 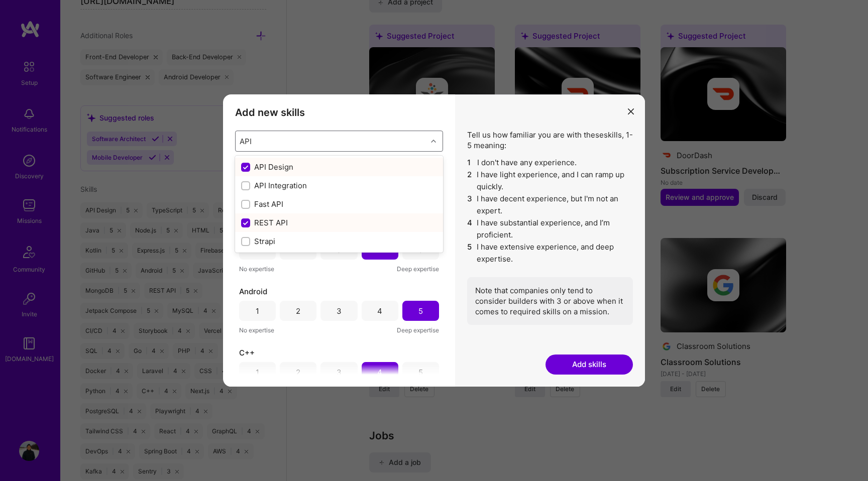 What do you see at coordinates (550, 162) in the screenshot?
I see `li: I don't have any experience.` at bounding box center [550, 162].